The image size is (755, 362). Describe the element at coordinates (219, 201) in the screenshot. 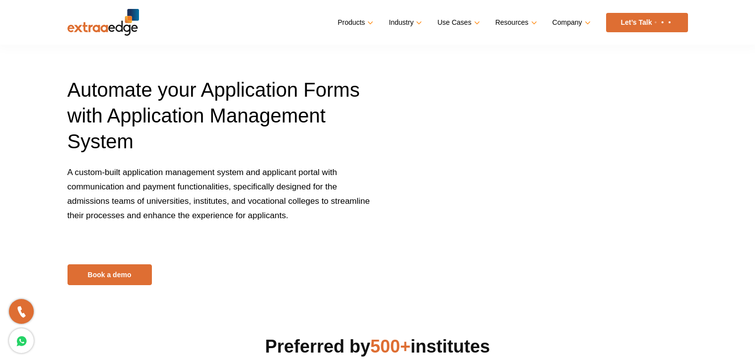

I see `p: A custom-built application management system and applicant portal with communication and payment ...` at that location.